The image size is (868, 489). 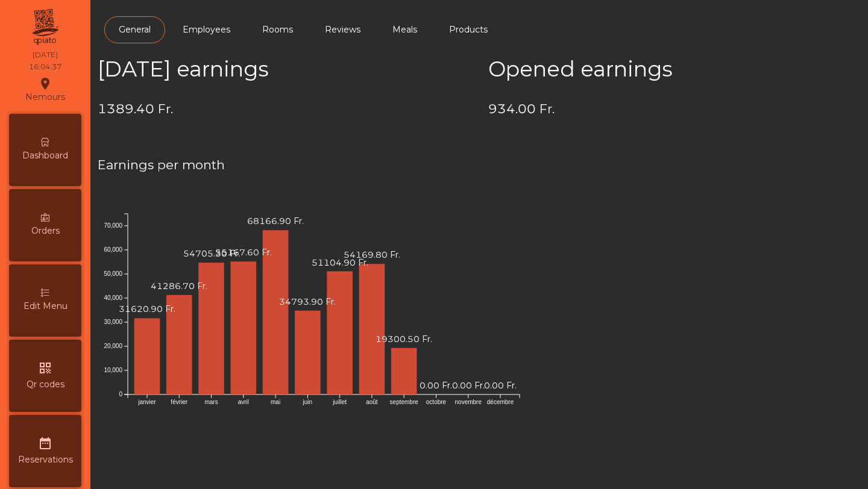 I want to click on i: qr_code, so click(x=45, y=368).